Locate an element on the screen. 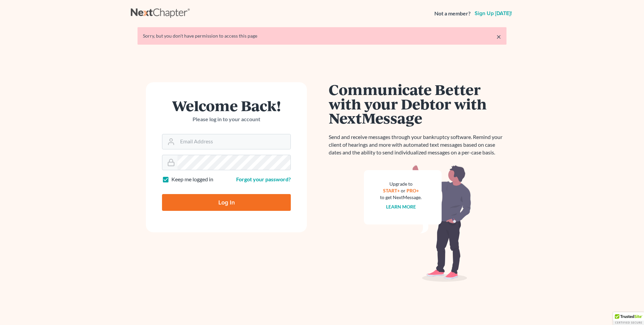  div: Sorry, but you don't have permission to access this page is located at coordinates (322, 36).